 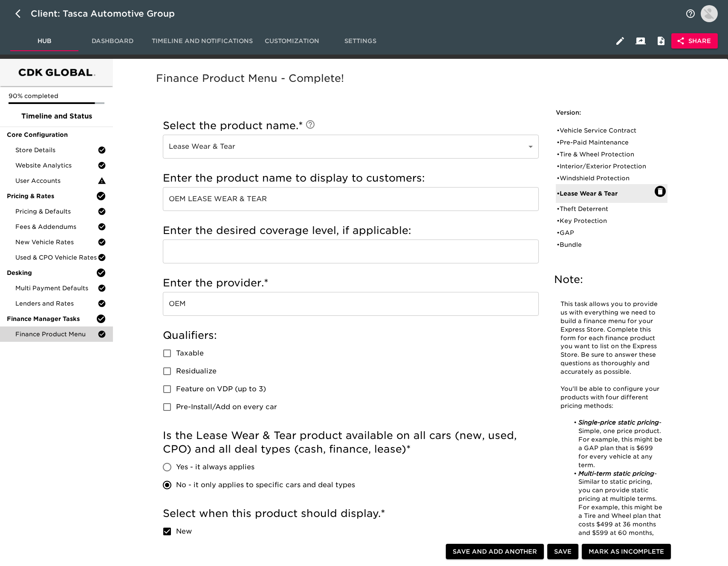 I want to click on img: Profile, so click(x=709, y=14).